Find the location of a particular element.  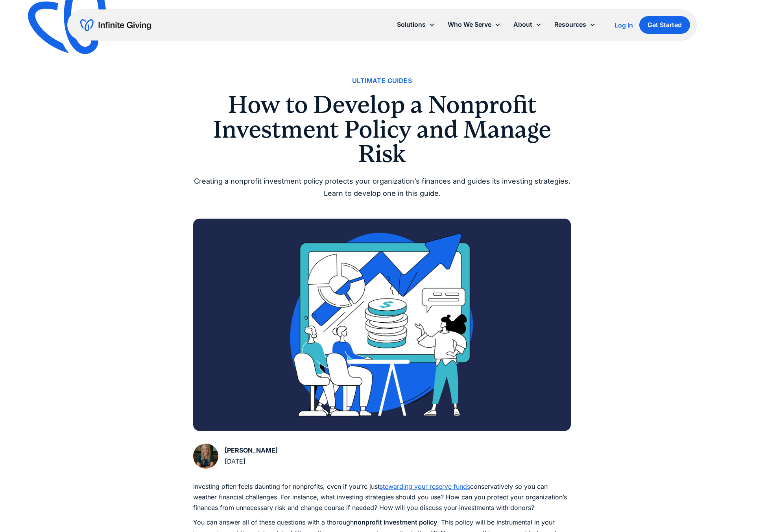

p: ‍ Investing often feels daunting for nonprofits, even if you’re just conservatively so you can we... is located at coordinates (382, 497).